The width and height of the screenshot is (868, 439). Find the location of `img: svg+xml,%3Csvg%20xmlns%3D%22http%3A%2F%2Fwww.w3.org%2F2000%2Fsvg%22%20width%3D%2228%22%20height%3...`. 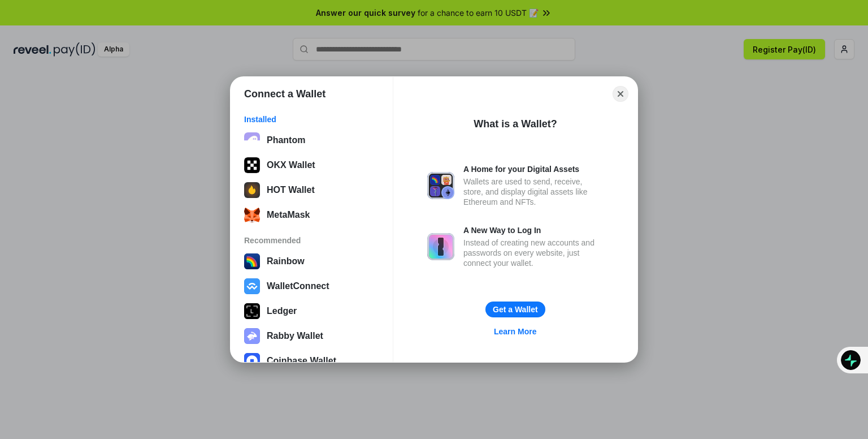

img: svg+xml,%3Csvg%20xmlns%3D%22http%3A%2F%2Fwww.w3.org%2F2000%2Fsvg%22%20width%3D%2228%22%20height%3... is located at coordinates (252, 311).